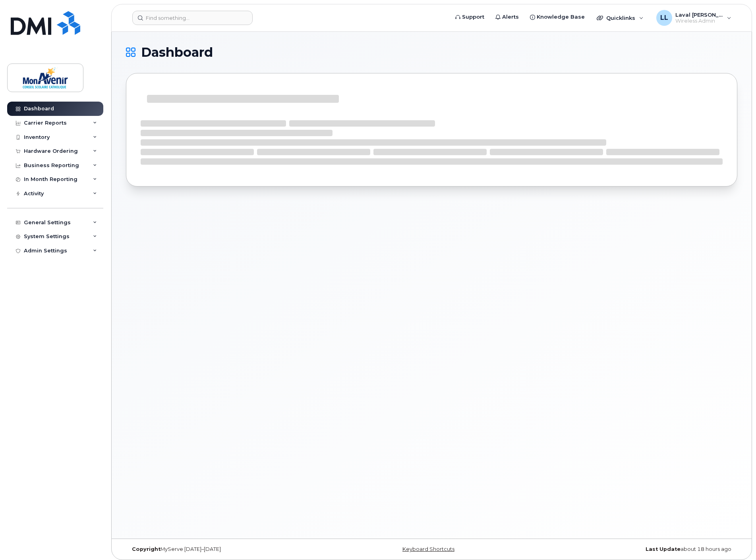 The width and height of the screenshot is (756, 560). Describe the element at coordinates (429, 549) in the screenshot. I see `a: Keyboard Shortcuts` at that location.